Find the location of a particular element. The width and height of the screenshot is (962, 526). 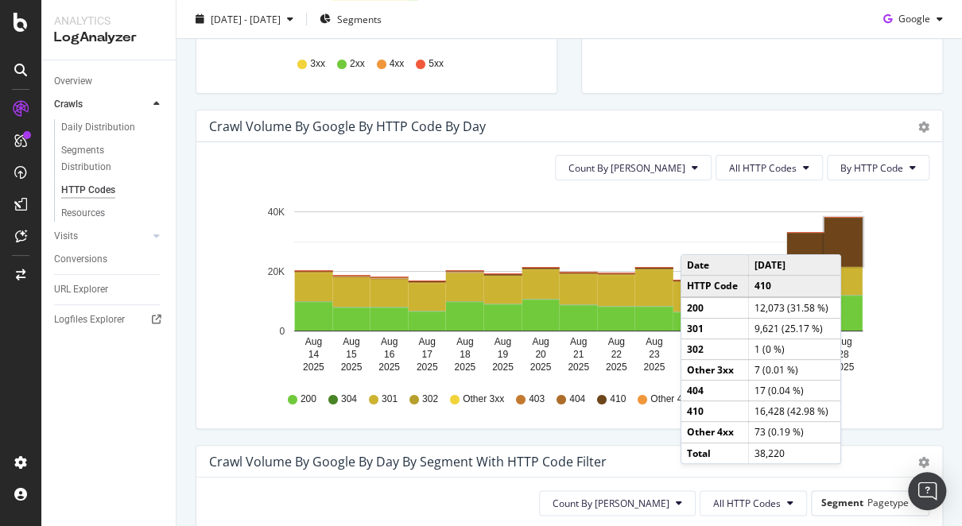

span: Other 4xx is located at coordinates (671, 399).